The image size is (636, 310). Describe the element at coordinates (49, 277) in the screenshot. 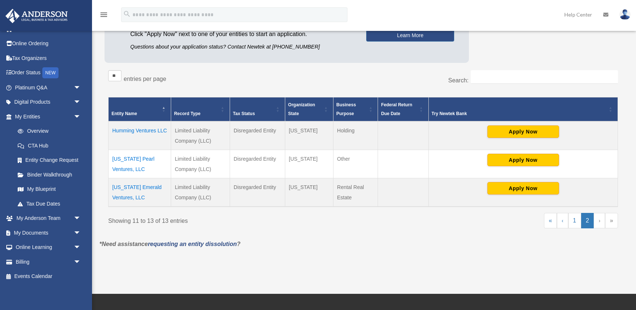

I see `a: Events Calendar` at that location.